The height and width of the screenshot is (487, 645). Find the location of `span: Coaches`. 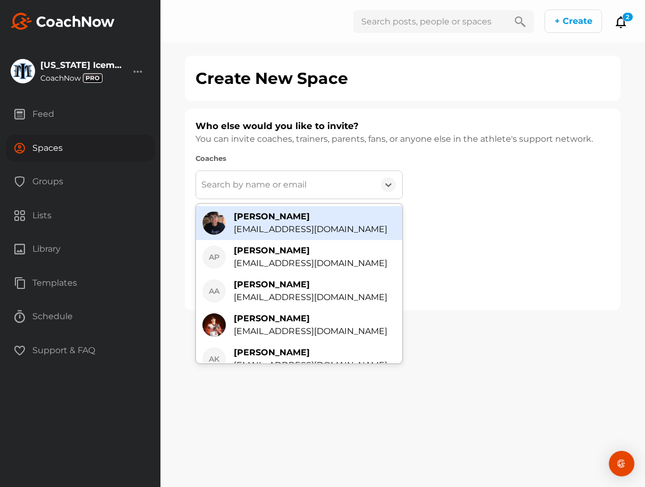

span: Coaches is located at coordinates (211, 158).